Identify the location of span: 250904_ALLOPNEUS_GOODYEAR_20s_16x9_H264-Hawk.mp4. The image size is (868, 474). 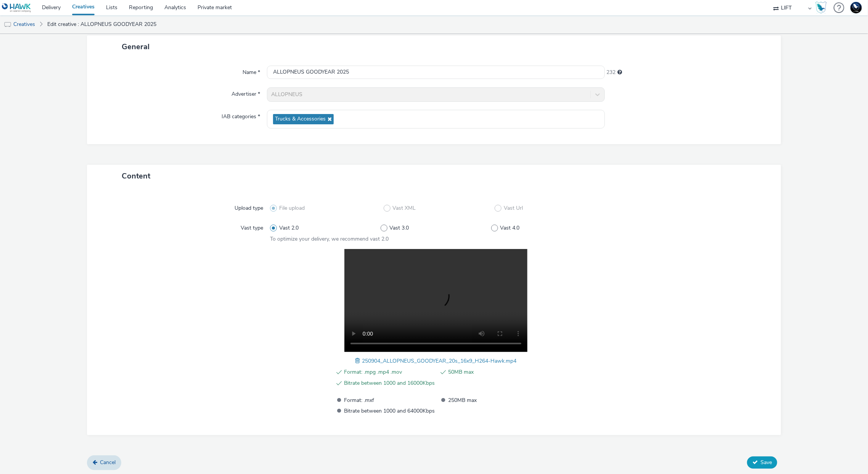
(440, 361).